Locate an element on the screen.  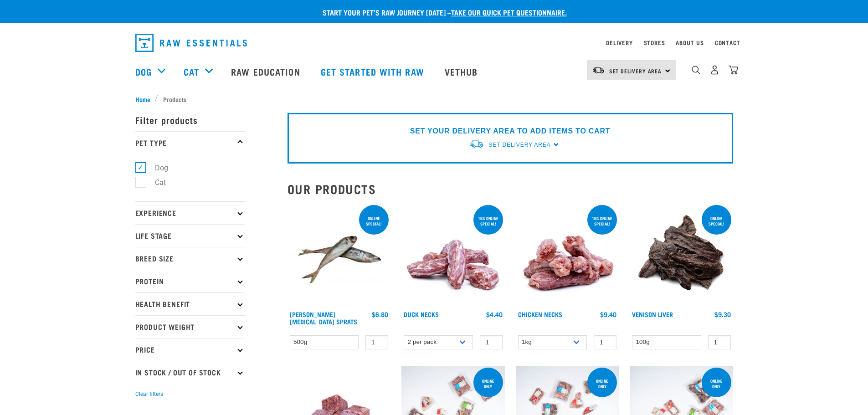
nav: breadcrumbs is located at coordinates (434, 99).